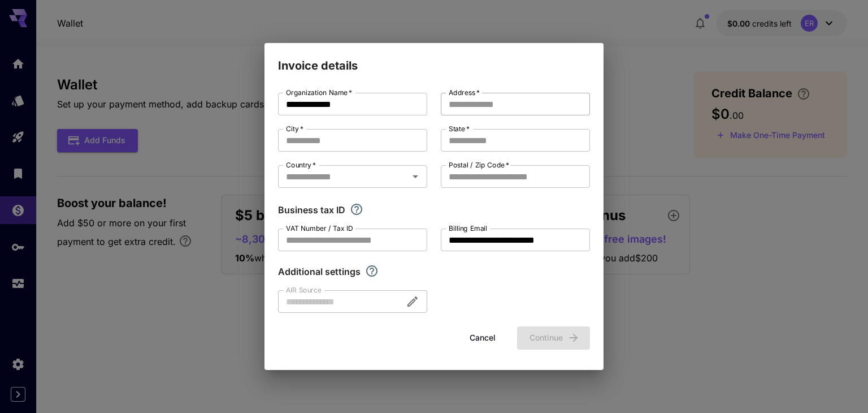  Describe the element at coordinates (434, 59) in the screenshot. I see `h2: Invoice details` at that location.